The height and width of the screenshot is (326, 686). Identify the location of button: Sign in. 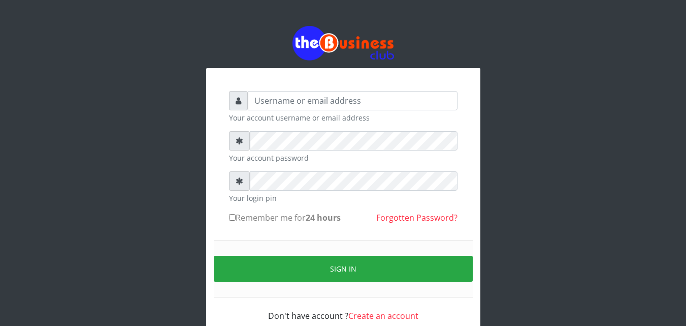
(343, 268).